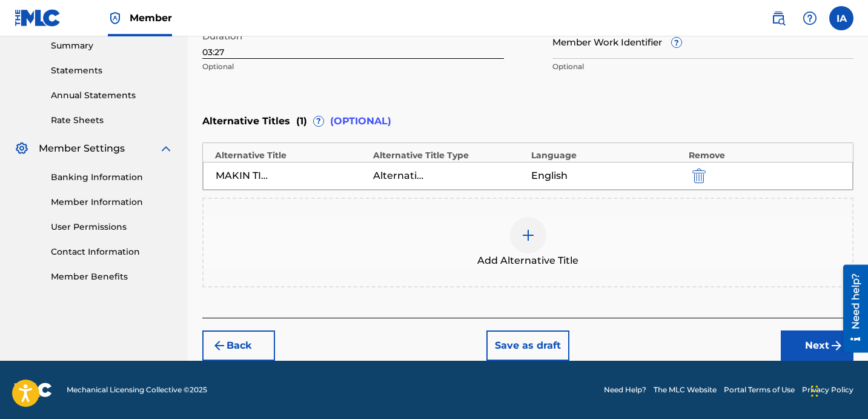  What do you see at coordinates (112, 95) in the screenshot?
I see `a: Annual Statements` at bounding box center [112, 95].